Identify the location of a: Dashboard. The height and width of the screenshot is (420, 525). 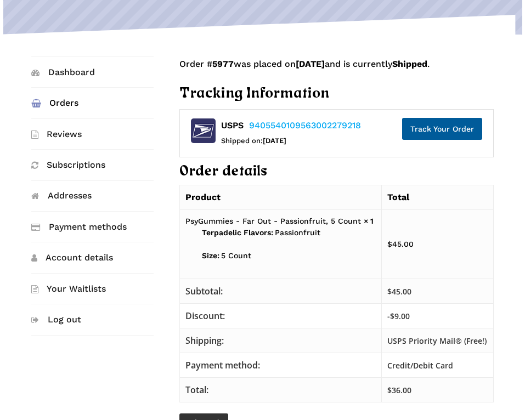
(92, 72).